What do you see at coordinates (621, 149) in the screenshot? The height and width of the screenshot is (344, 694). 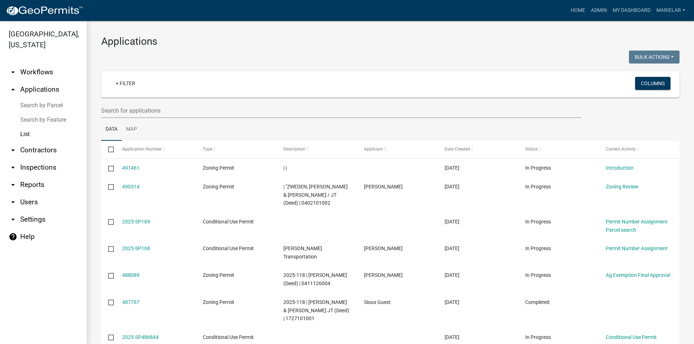 I see `span: Current Activity` at bounding box center [621, 149].